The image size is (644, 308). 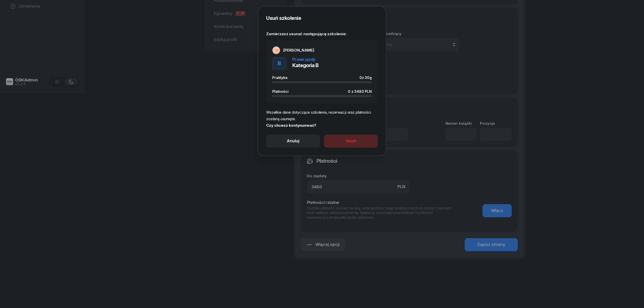 What do you see at coordinates (322, 18) in the screenshot?
I see `h2: Usuń szkolenie` at bounding box center [322, 18].